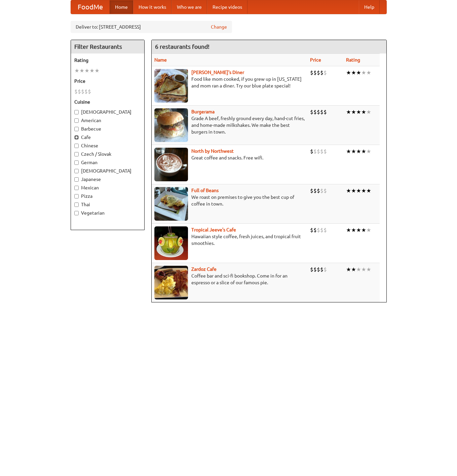  Describe the element at coordinates (76, 120) in the screenshot. I see `input: American` at that location.